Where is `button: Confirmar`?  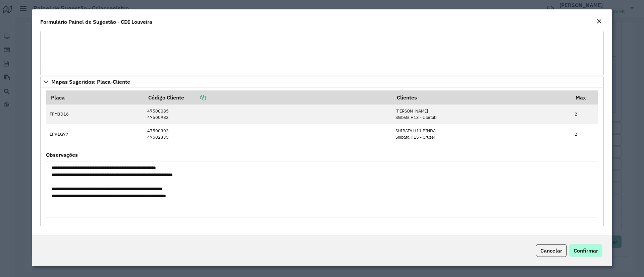
button: Confirmar is located at coordinates (585, 251).